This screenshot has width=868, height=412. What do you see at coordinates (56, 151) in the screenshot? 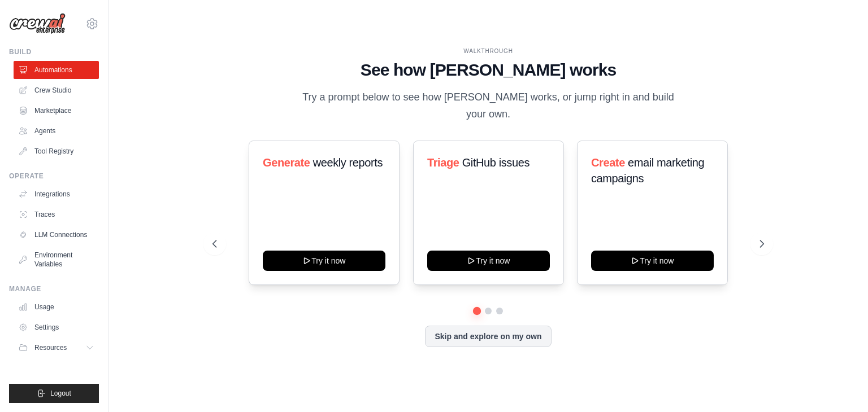
I see `a: Tool Registry` at bounding box center [56, 151].